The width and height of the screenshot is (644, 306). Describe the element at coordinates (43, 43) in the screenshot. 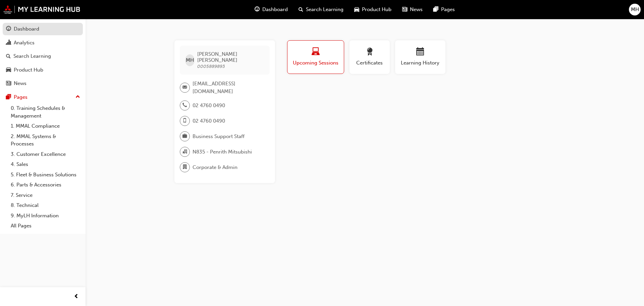

I see `a: Analytics` at that location.